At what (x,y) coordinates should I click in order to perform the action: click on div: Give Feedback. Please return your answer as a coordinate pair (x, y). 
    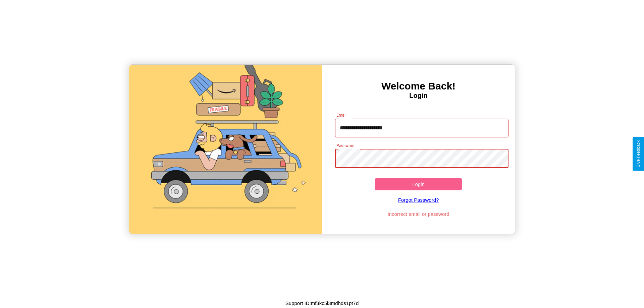
    Looking at the image, I should click on (638, 154).